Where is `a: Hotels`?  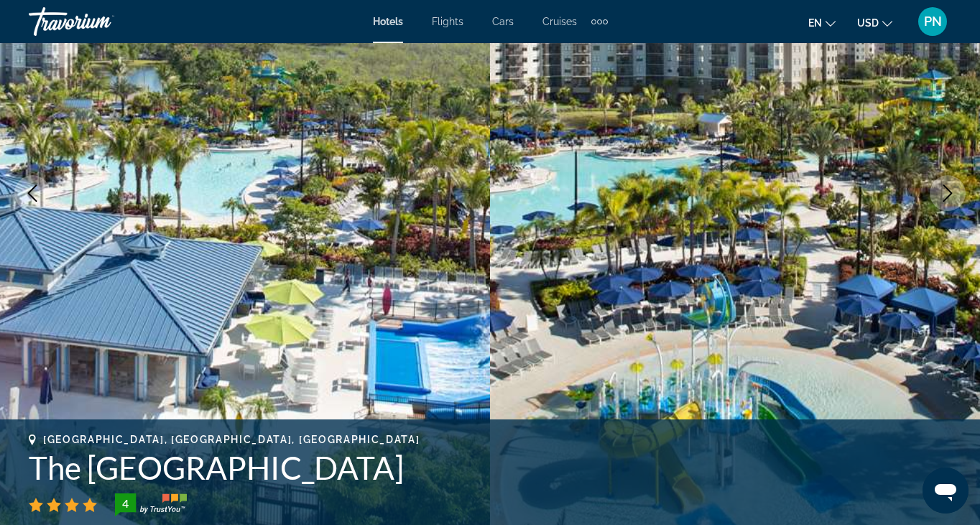
a: Hotels is located at coordinates (388, 22).